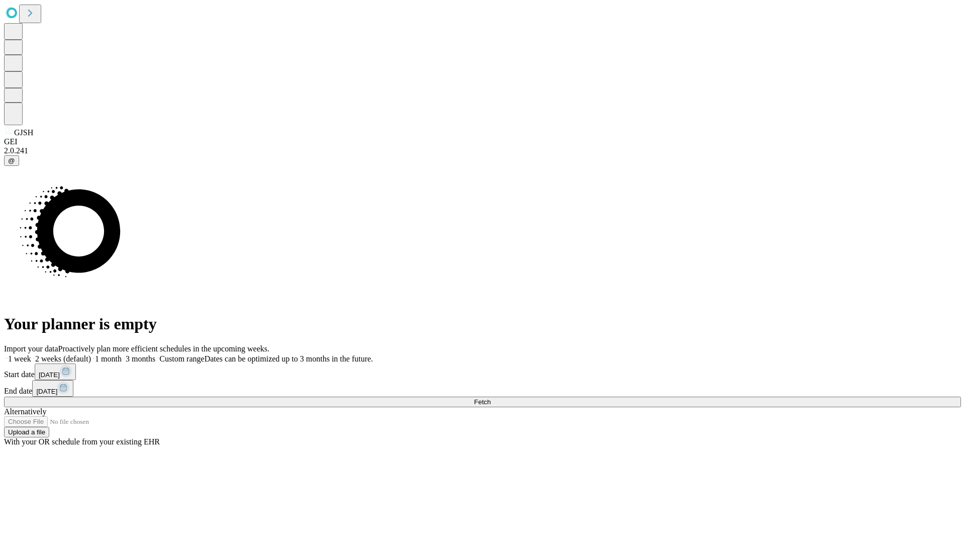  What do you see at coordinates (181, 358) in the screenshot?
I see `span: Custom range` at bounding box center [181, 358].